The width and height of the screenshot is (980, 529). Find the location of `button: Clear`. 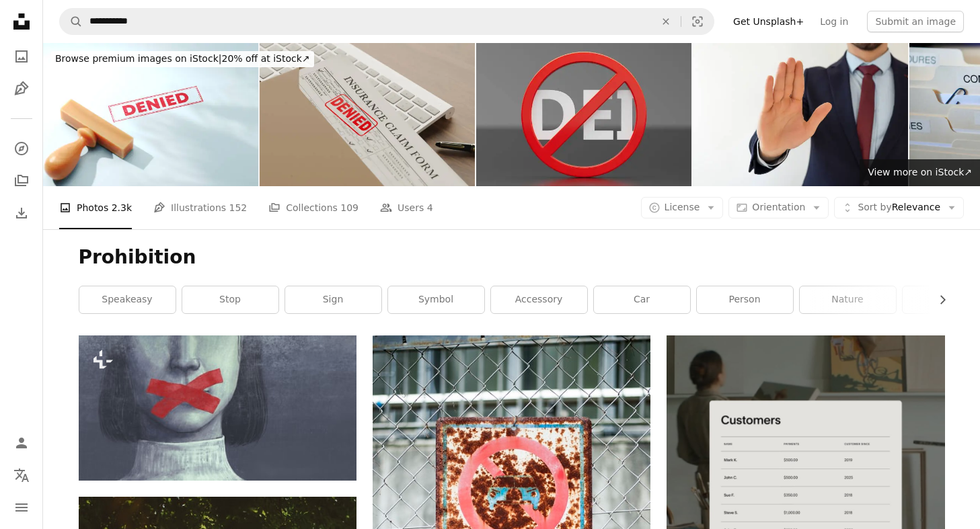

button: Clear is located at coordinates (666, 22).